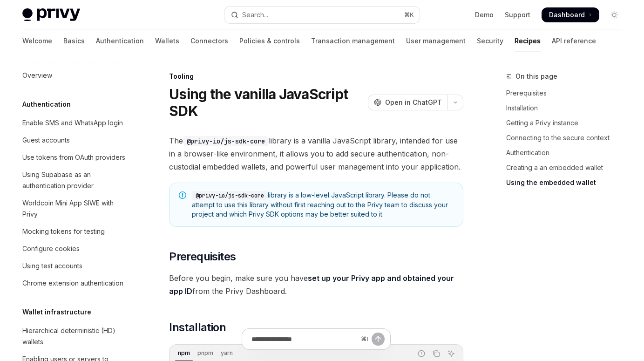 The image size is (644, 361). What do you see at coordinates (75, 337) in the screenshot?
I see `a: Hierarchical deterministic (HD) wallets` at bounding box center [75, 337].